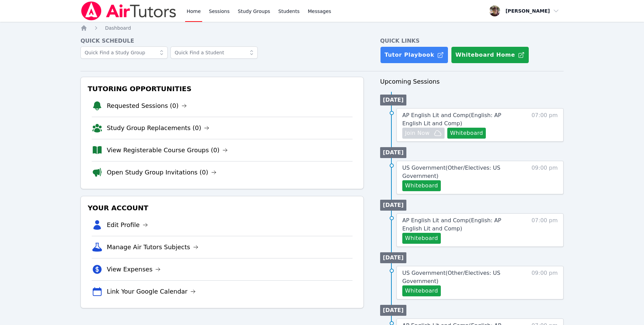 The width and height of the screenshot is (644, 325). What do you see at coordinates (152, 247) in the screenshot?
I see `a: Manage Air Tutors Subjects` at bounding box center [152, 247].